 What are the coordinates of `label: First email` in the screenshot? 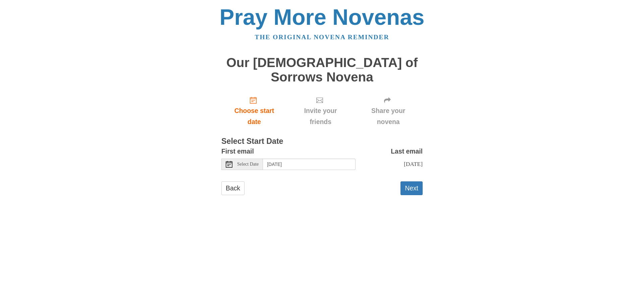 It's located at (237, 151).